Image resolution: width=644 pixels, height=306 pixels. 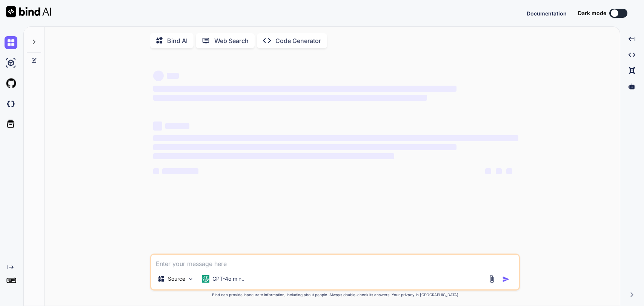 I want to click on button: Documentation, so click(x=547, y=13).